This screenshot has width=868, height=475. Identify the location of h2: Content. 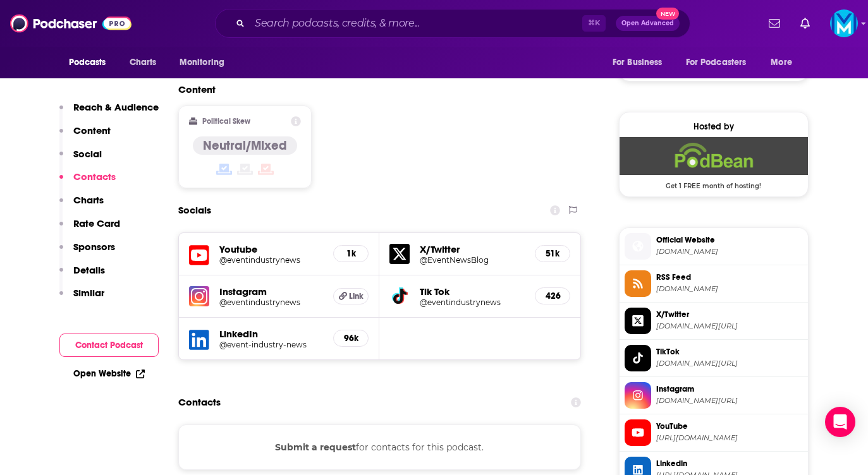
(375, 89).